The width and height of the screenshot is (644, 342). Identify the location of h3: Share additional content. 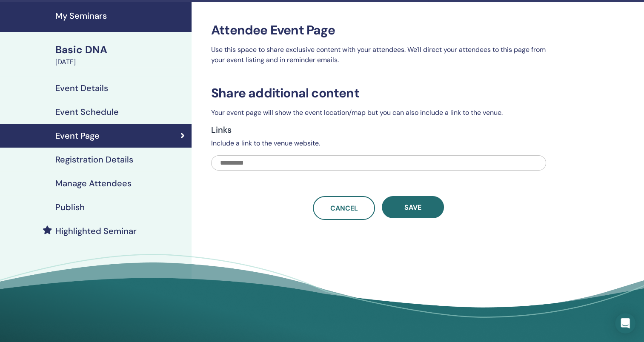
(378, 93).